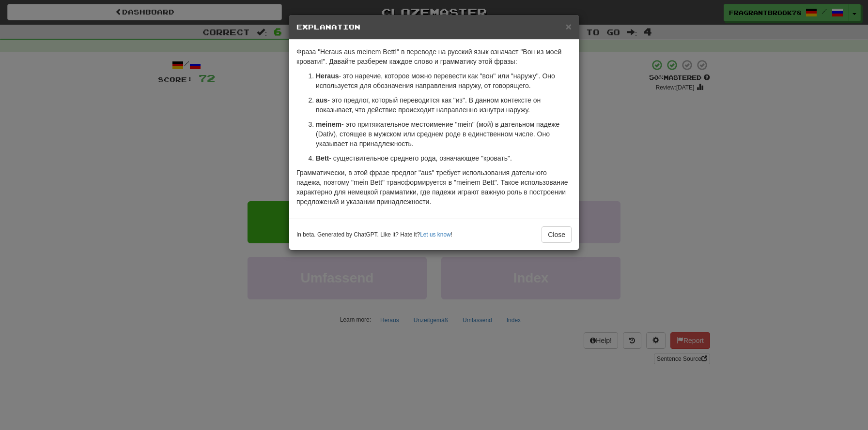 The height and width of the screenshot is (430, 868). Describe the element at coordinates (322, 100) in the screenshot. I see `strong: aus` at that location.